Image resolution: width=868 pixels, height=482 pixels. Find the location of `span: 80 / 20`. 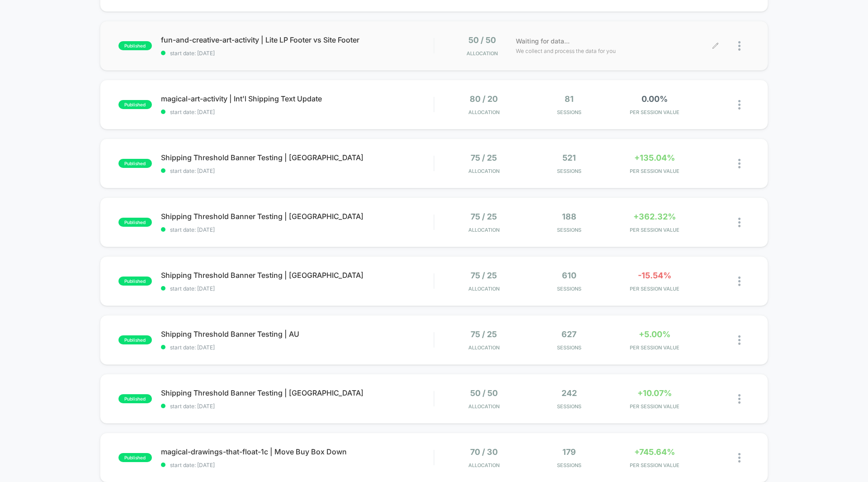

span: 80 / 20 is located at coordinates (483, 98).